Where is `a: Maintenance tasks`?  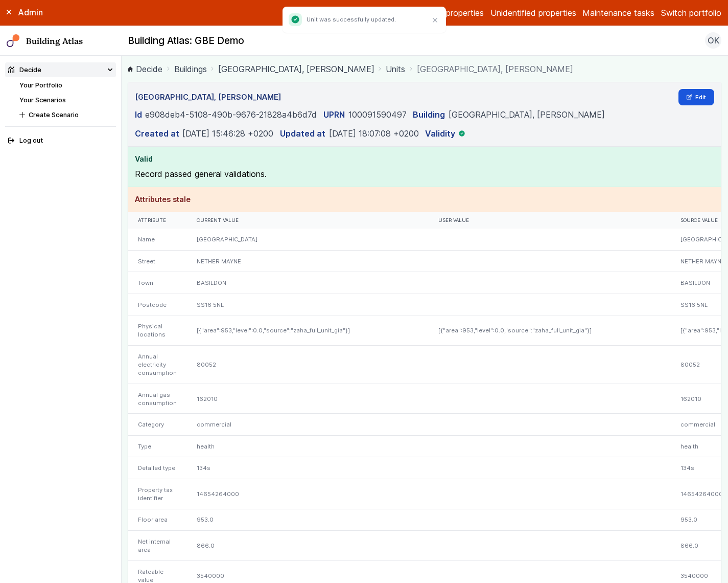 a: Maintenance tasks is located at coordinates (618, 13).